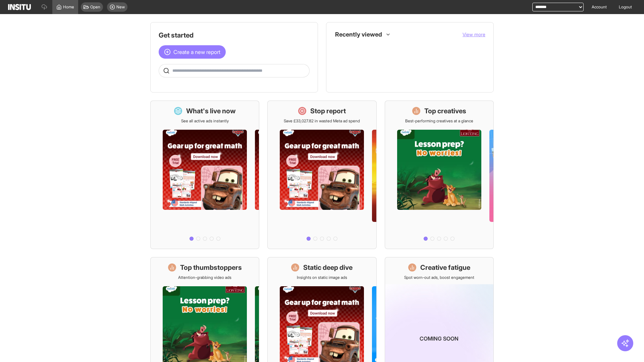 The image size is (644, 362). I want to click on span: Create a new report, so click(197, 52).